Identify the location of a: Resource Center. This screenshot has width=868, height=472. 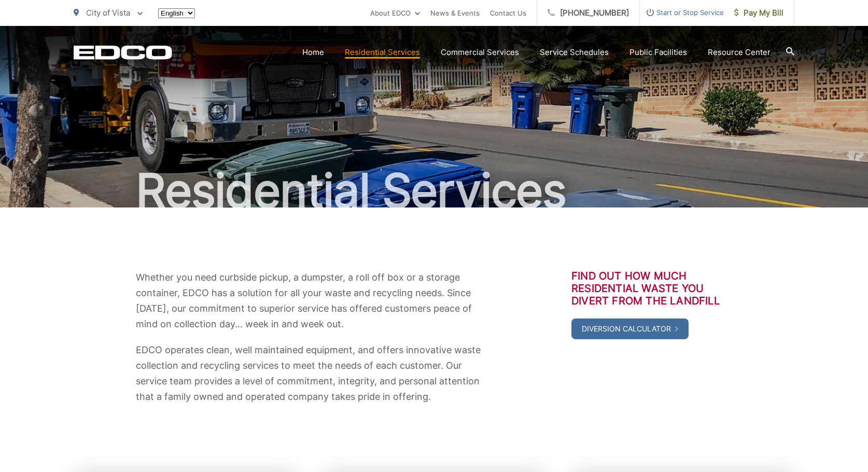
(738, 53).